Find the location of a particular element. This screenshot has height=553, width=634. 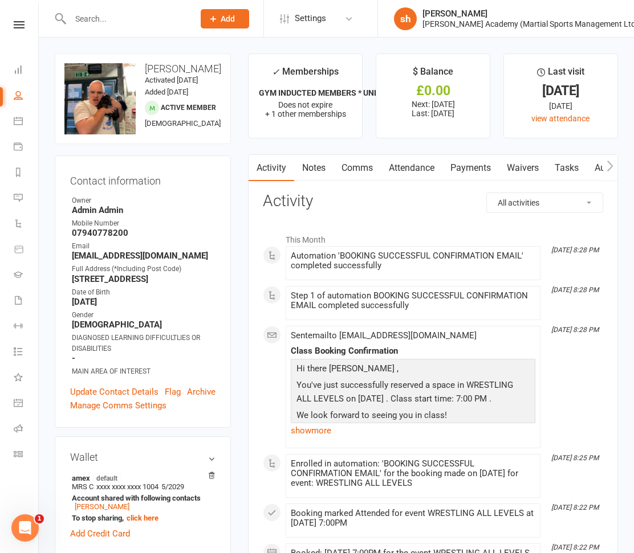

div: Class Booking Confirmation is located at coordinates (412, 351).